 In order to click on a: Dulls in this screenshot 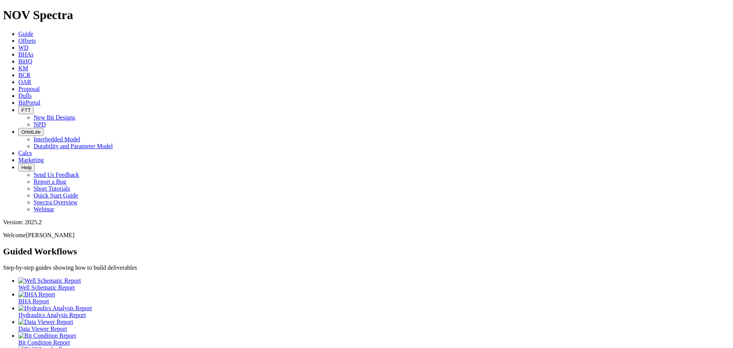, I will do `click(25, 95)`.